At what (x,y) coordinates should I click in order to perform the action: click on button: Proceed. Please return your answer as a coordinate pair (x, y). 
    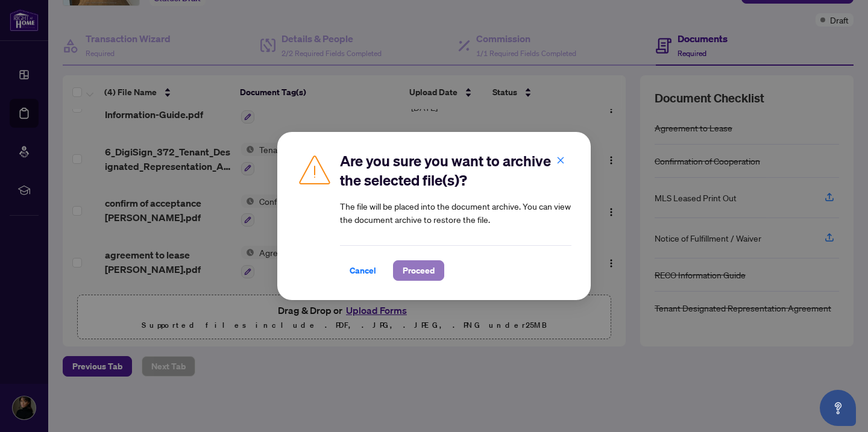
    Looking at the image, I should click on (418, 270).